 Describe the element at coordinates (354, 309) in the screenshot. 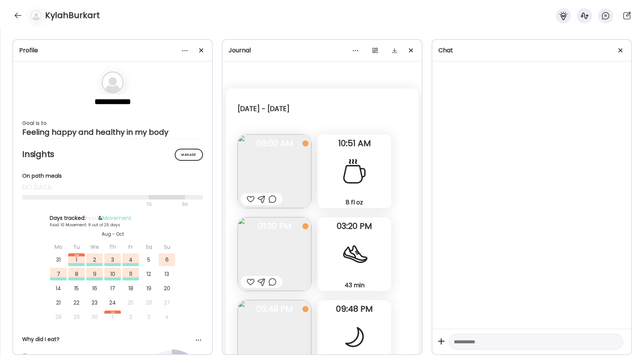

I see `span: 09:48 PM` at that location.